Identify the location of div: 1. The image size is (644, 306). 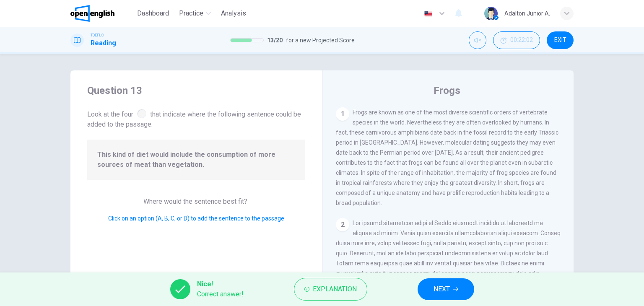
(343, 114).